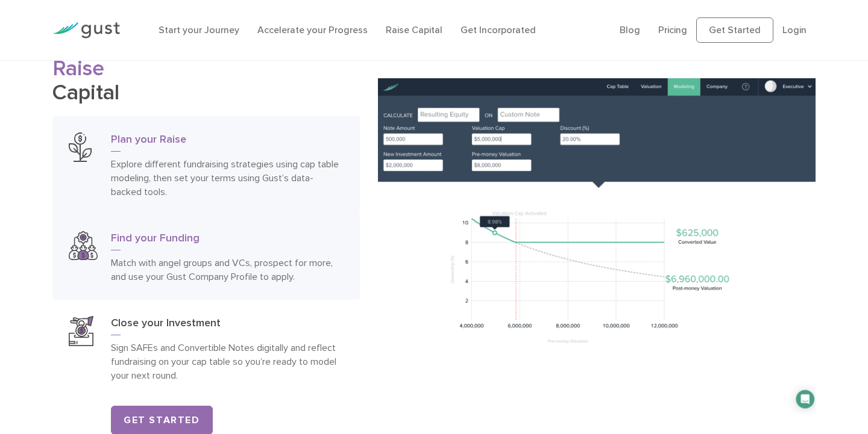 This screenshot has width=868, height=434. What do you see at coordinates (228, 269) in the screenshot?
I see `p: Match with angel groups and VCs, prospect for more, and use your Gust Company Profile to apply.` at bounding box center [228, 269].